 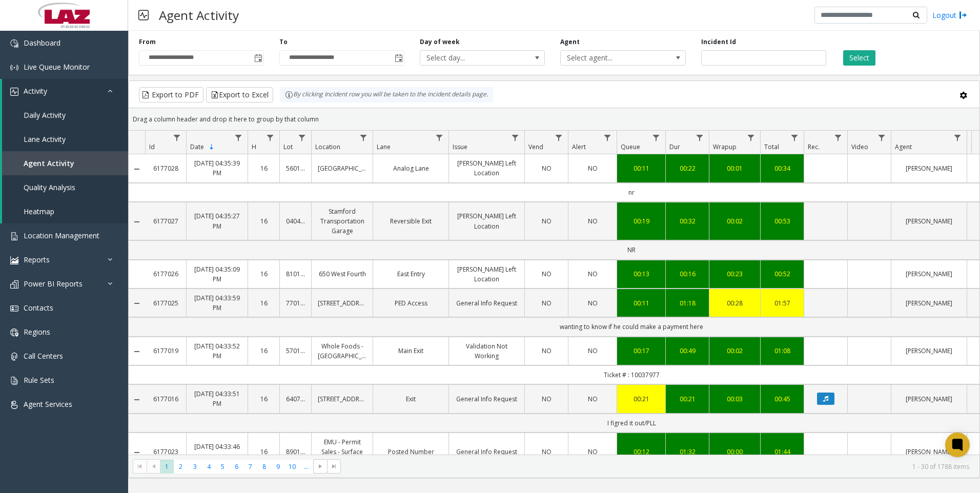 What do you see at coordinates (39, 380) in the screenshot?
I see `span: Rule Sets` at bounding box center [39, 380].